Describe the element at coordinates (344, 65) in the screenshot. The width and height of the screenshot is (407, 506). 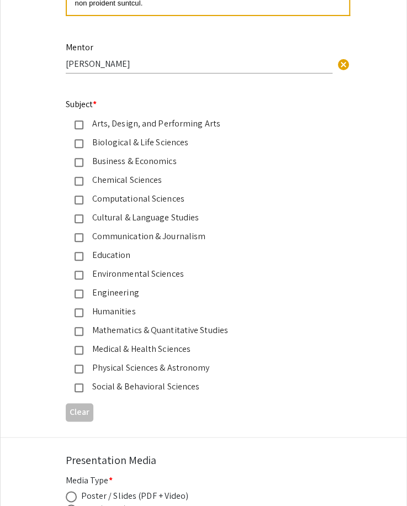
I see `span: cancel` at that location.